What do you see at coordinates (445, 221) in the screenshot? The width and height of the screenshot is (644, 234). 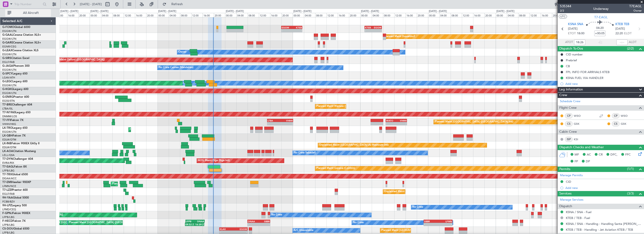 I see `div: LFMN` at bounding box center [445, 221].